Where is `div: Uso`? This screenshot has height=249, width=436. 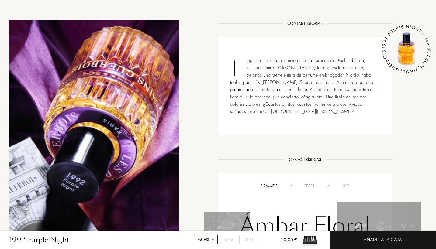 div: Uso is located at coordinates (345, 186).